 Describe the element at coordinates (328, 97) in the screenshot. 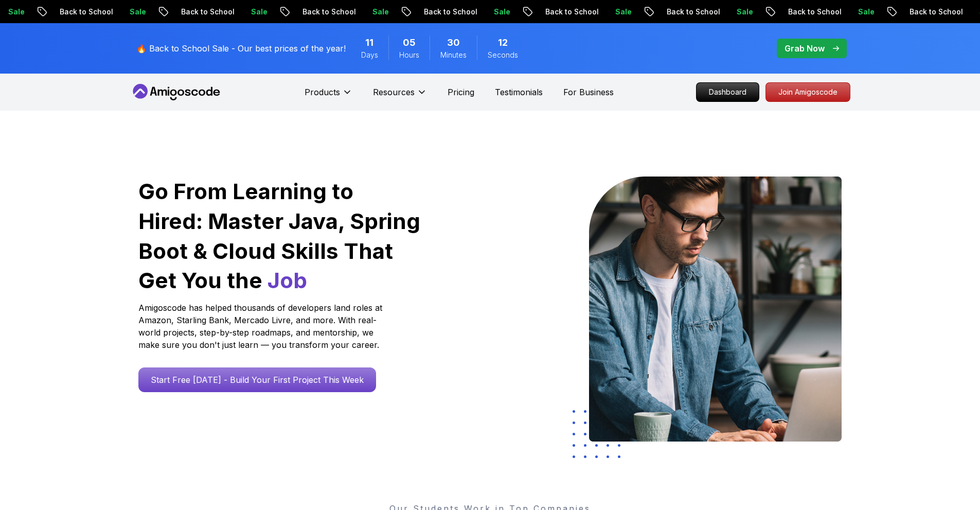

I see `button: Products` at that location.